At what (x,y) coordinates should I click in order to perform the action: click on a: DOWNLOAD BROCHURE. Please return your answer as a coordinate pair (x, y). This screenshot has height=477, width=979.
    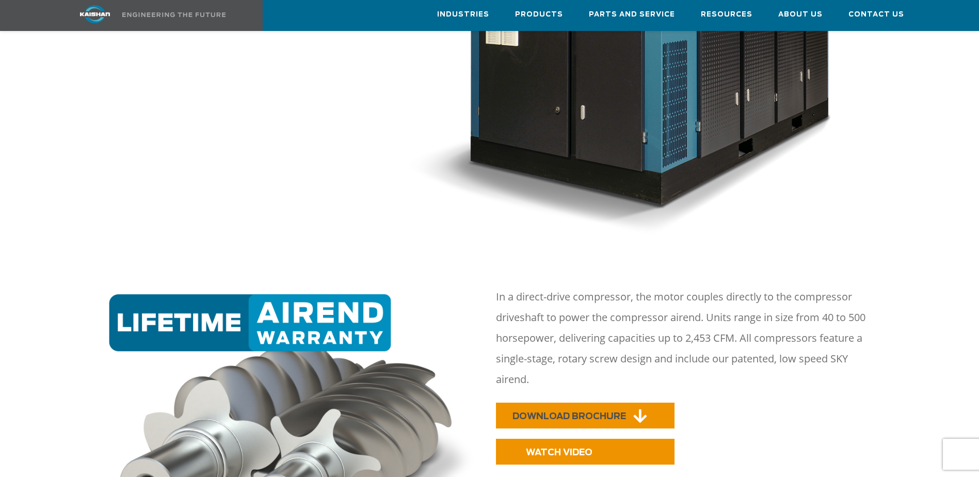
    Looking at the image, I should click on (585, 416).